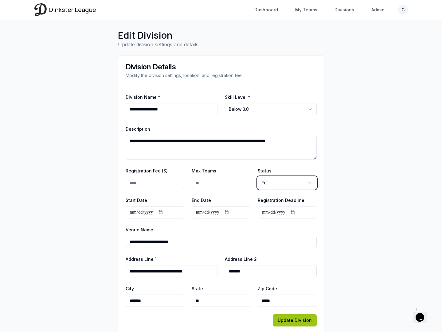 The height and width of the screenshot is (332, 442). What do you see at coordinates (201, 200) in the screenshot?
I see `label: End Date` at bounding box center [201, 200].